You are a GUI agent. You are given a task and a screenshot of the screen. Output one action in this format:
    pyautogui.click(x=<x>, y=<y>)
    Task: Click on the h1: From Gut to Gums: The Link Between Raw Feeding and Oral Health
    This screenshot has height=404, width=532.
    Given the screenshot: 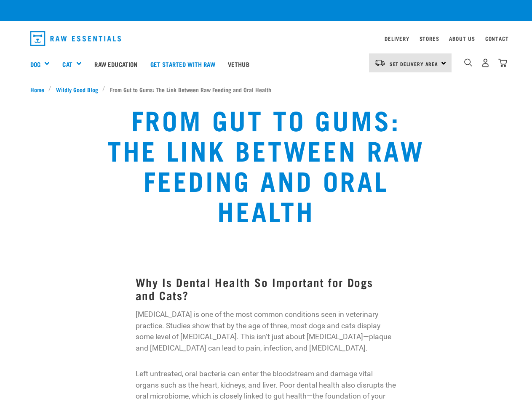 What is the action you would take?
    pyautogui.click(x=266, y=165)
    